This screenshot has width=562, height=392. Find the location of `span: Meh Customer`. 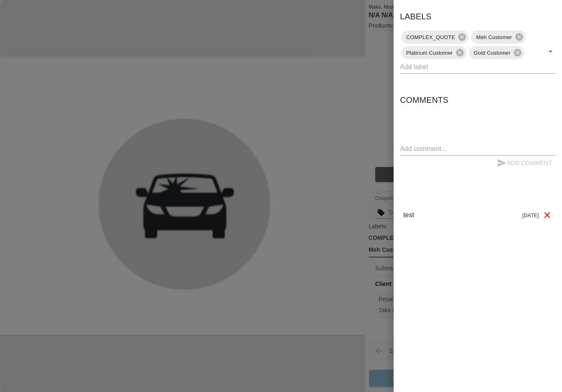

span: Meh Customer is located at coordinates (494, 37).